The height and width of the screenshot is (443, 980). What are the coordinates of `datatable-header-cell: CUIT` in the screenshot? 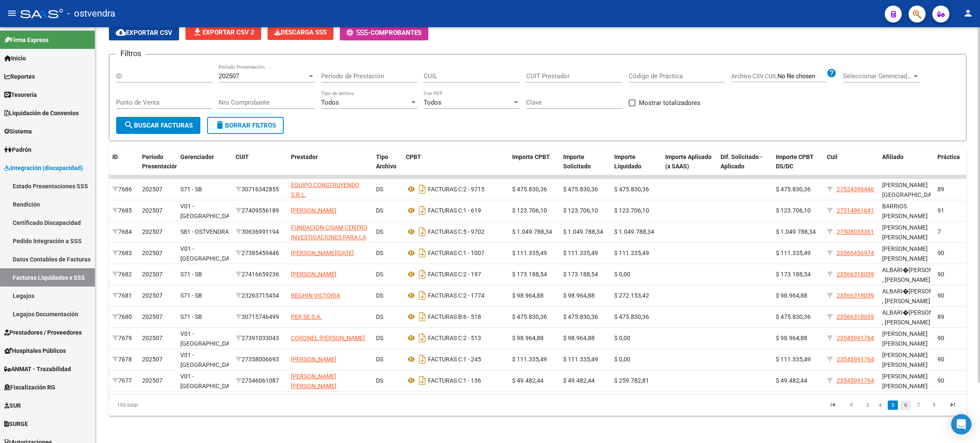 It's located at (260, 167).